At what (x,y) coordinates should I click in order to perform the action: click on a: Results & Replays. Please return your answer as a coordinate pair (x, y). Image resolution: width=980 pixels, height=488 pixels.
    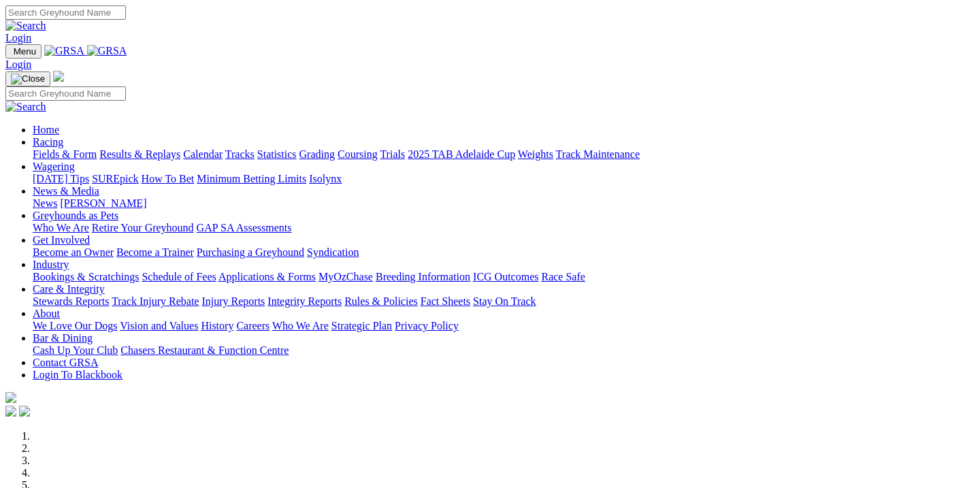
    Looking at the image, I should click on (139, 154).